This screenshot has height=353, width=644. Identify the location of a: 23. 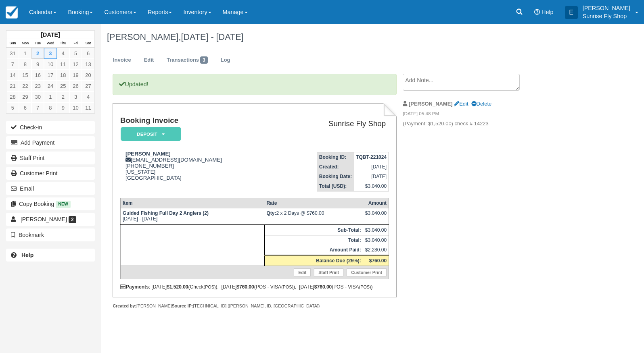
(38, 86).